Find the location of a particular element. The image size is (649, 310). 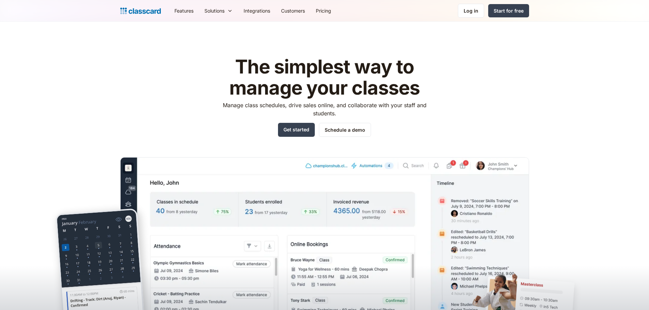

a: Get started is located at coordinates (297, 130).